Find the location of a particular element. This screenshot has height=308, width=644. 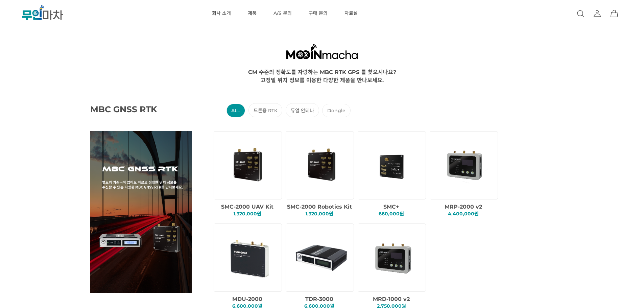

img: dd1389de6ba74b56ed1c86d804b0ca77.png is located at coordinates (321, 165).